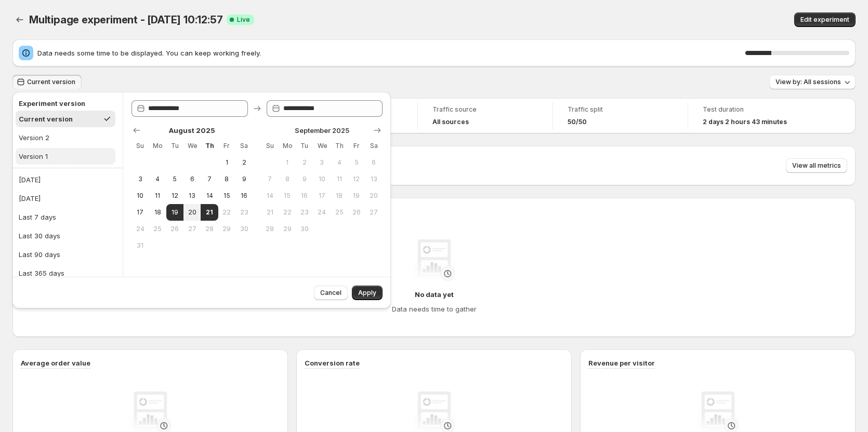  I want to click on button: Show next month, October 2025, so click(377, 130).